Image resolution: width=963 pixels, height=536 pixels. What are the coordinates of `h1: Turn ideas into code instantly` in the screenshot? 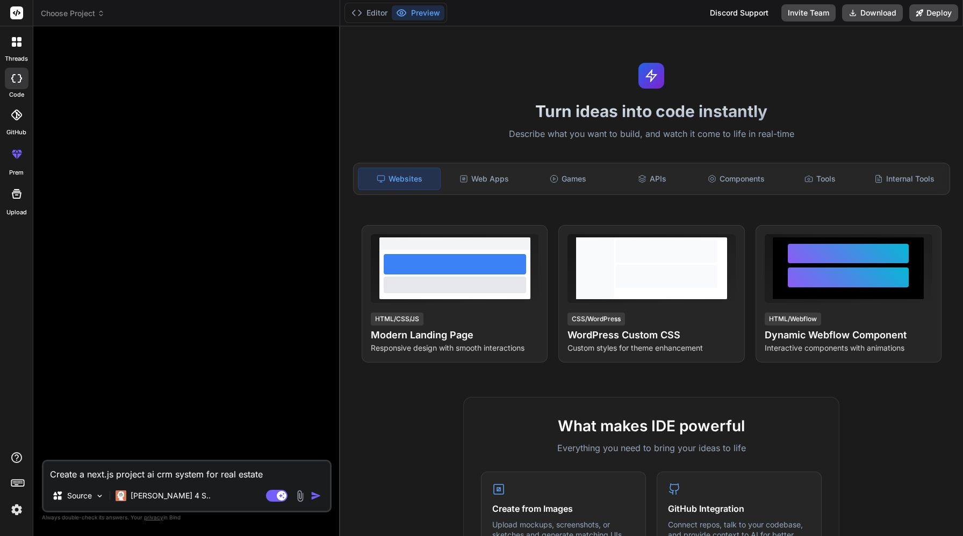 It's located at (651, 111).